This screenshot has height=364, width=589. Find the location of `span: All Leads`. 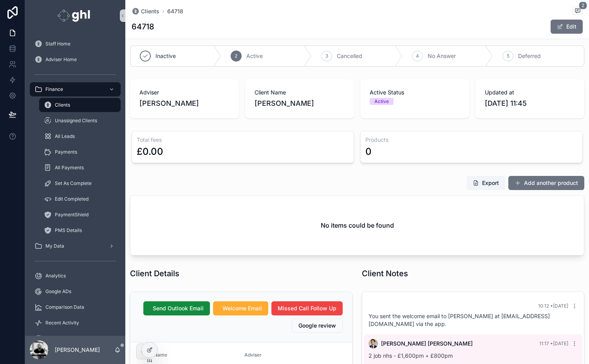

span: All Leads is located at coordinates (64, 136).